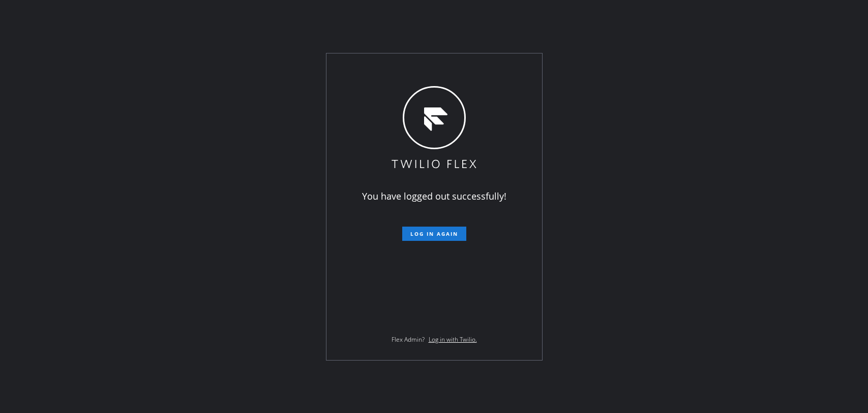  I want to click on span: Flex Admin?, so click(408, 339).